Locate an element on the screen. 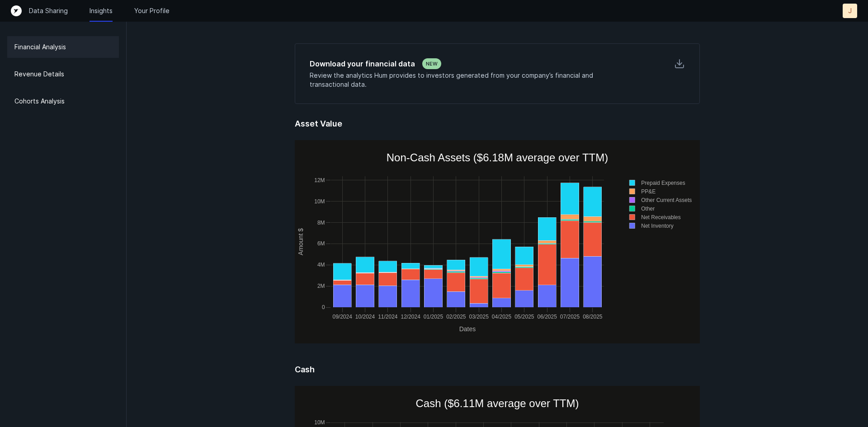 The width and height of the screenshot is (868, 427). h5: Cash is located at coordinates (497, 375).